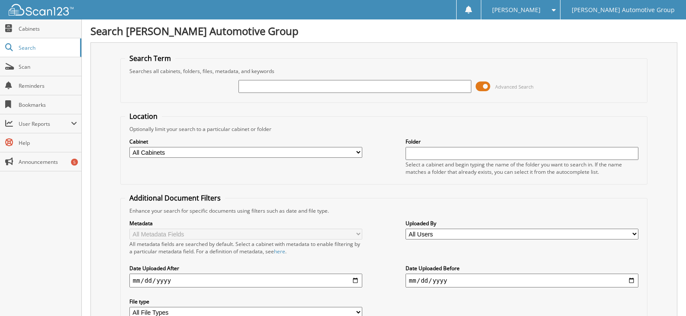 This screenshot has height=316, width=686. Describe the element at coordinates (246, 301) in the screenshot. I see `label: File type` at that location.